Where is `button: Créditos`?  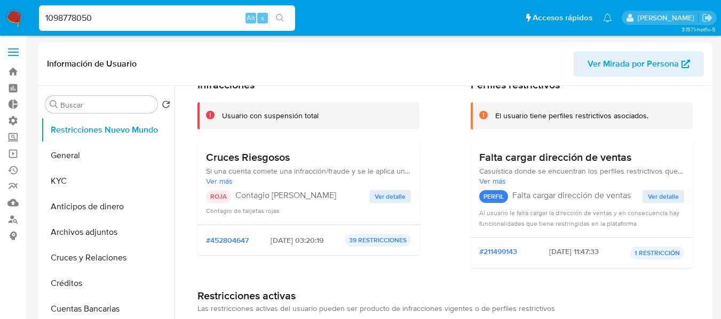
button: Créditos is located at coordinates (108, 284).